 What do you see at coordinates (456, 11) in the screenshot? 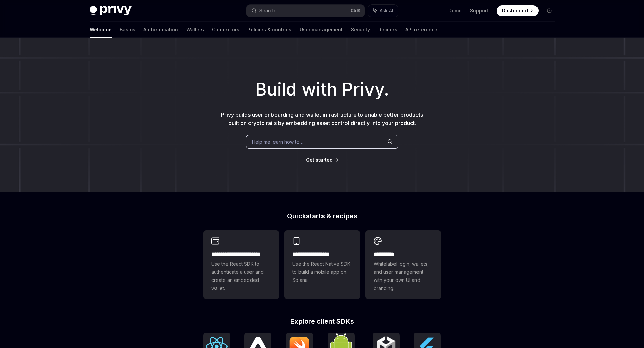
I see `a: Demo` at bounding box center [456, 11].